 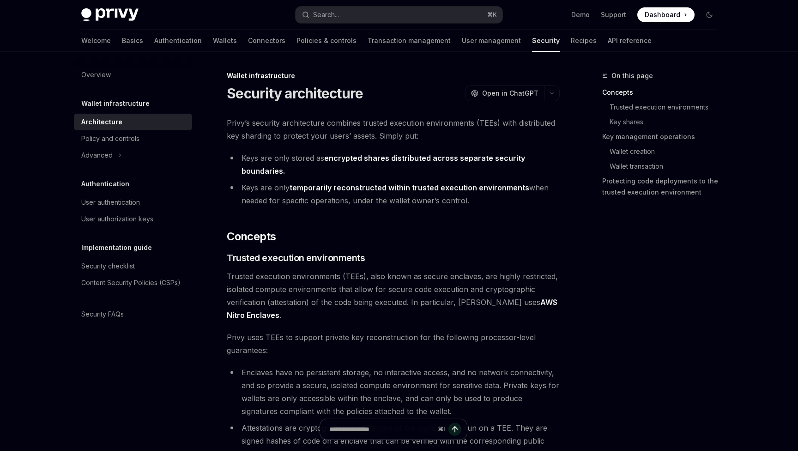 I want to click on span: Trusted execution environments, so click(x=296, y=258).